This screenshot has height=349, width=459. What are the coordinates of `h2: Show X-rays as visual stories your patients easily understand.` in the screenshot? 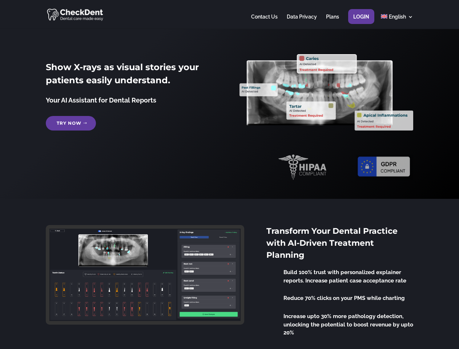 It's located at (132, 76).